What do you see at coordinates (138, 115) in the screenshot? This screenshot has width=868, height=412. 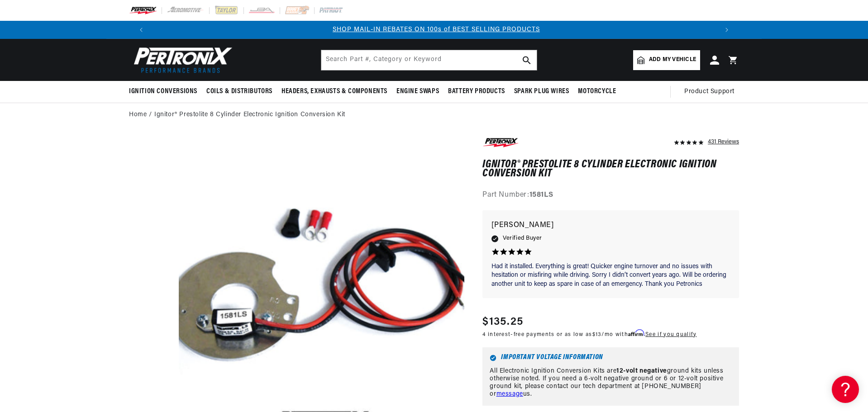 I see `a: Home` at bounding box center [138, 115].